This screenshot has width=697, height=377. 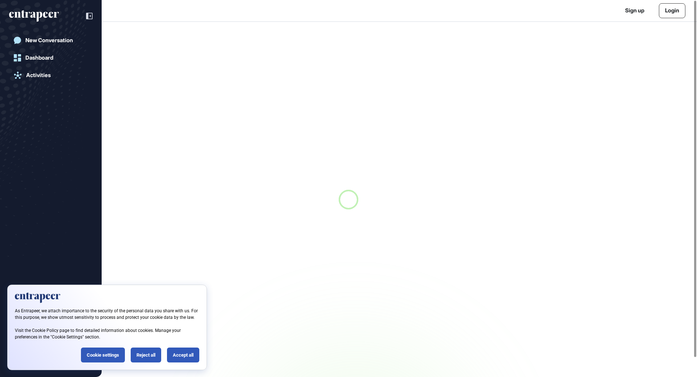 I want to click on a: Login, so click(x=672, y=11).